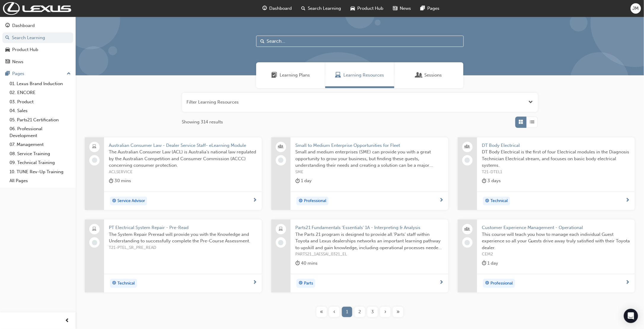 This screenshot has height=329, width=644. I want to click on span: Pages, so click(433, 8).